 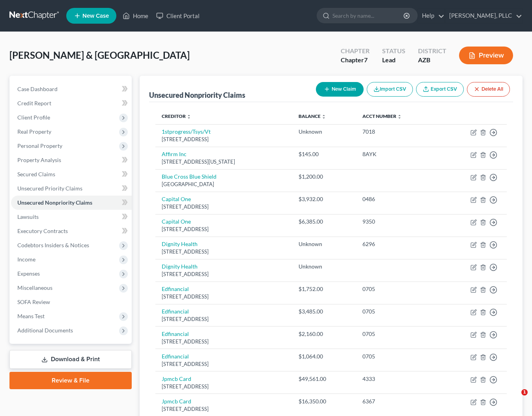 What do you see at coordinates (398, 244) in the screenshot?
I see `div: 6296` at bounding box center [398, 244].